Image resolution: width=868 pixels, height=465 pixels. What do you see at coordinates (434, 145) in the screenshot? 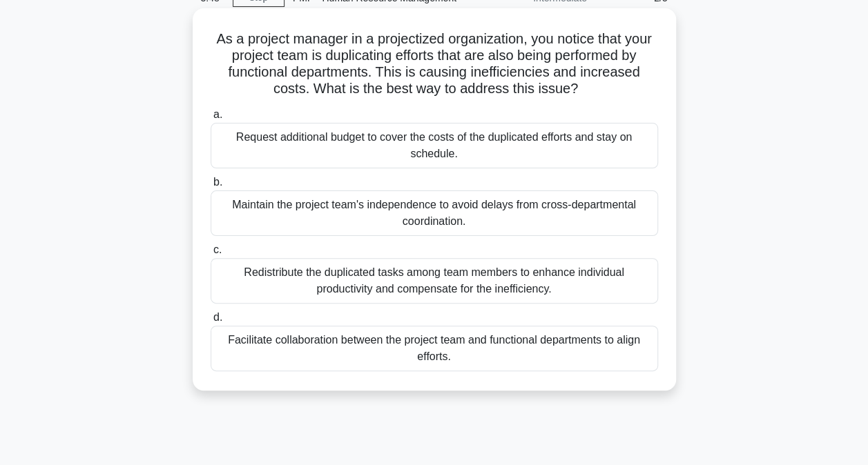
I see `div: Request additional budget to cover the costs of the duplicated efforts and stay on schedule.` at bounding box center [434, 145].